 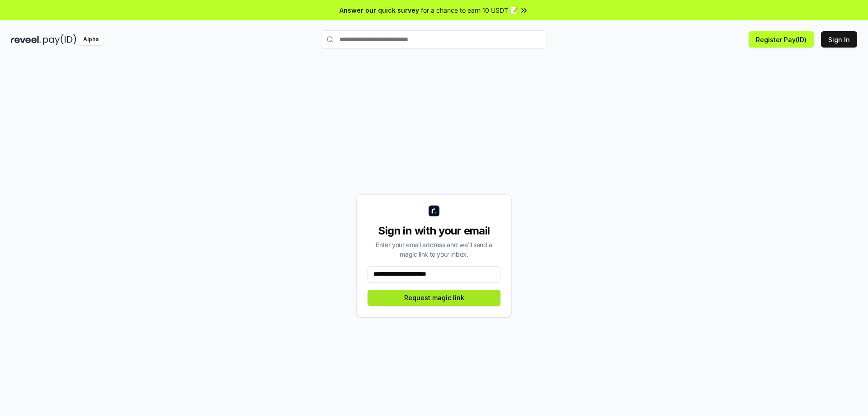 What do you see at coordinates (434, 231) in the screenshot?
I see `div: Sign in with your email` at bounding box center [434, 231].